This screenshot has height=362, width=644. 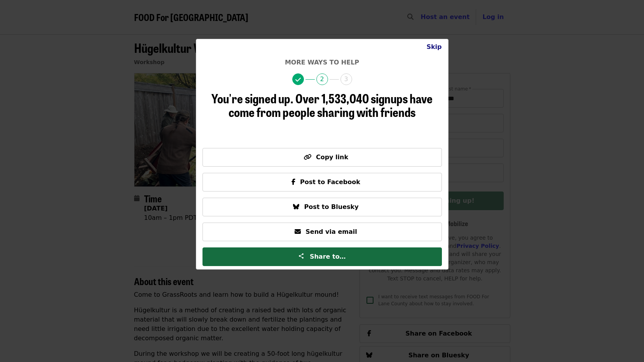 What do you see at coordinates (434, 47) in the screenshot?
I see `button: Close` at bounding box center [434, 47].